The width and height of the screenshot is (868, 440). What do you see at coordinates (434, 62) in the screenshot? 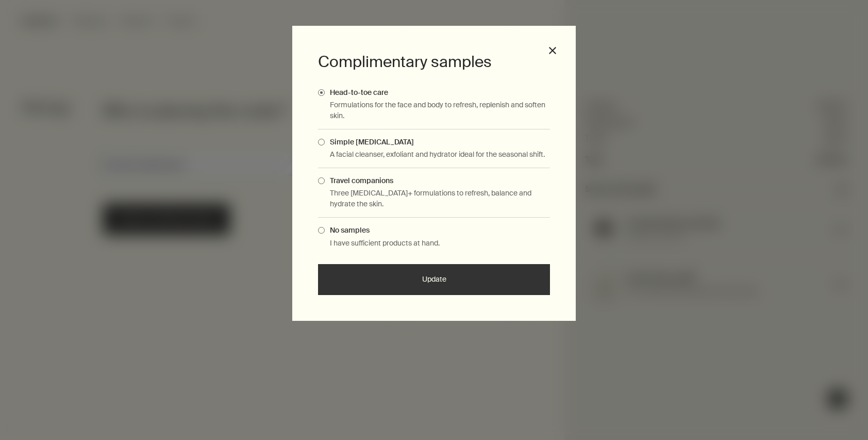
I see `h3: Complimentary samples` at bounding box center [434, 62].